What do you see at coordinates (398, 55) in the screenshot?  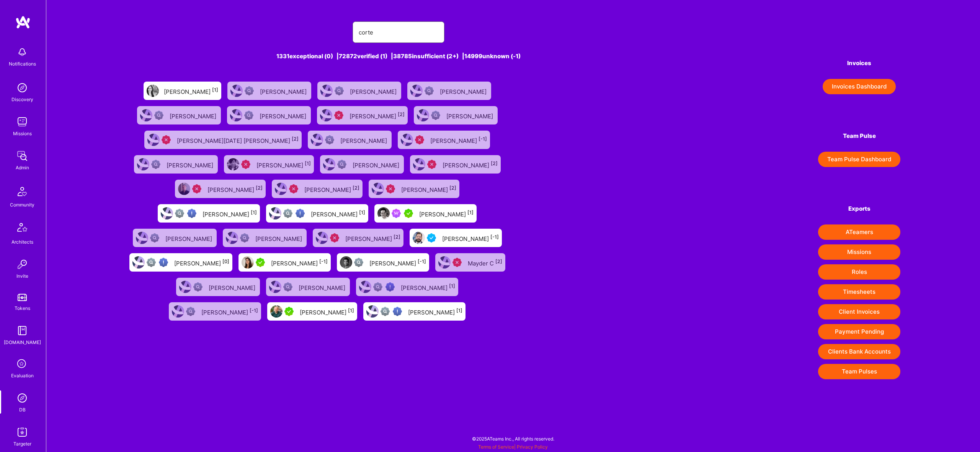 I see `div: 1331 exceptional (0) | 72872 verified (1) | 38785 insufficient (2+) | 14999 unknown (-1)` at bounding box center [398, 55].